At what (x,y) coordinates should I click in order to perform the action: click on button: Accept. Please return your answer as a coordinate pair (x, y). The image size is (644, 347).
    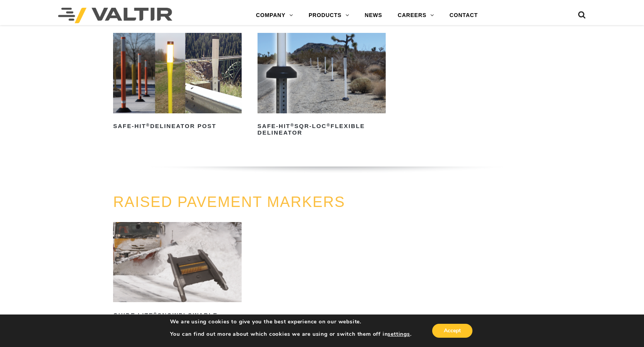
    Looking at the image, I should click on (452, 331).